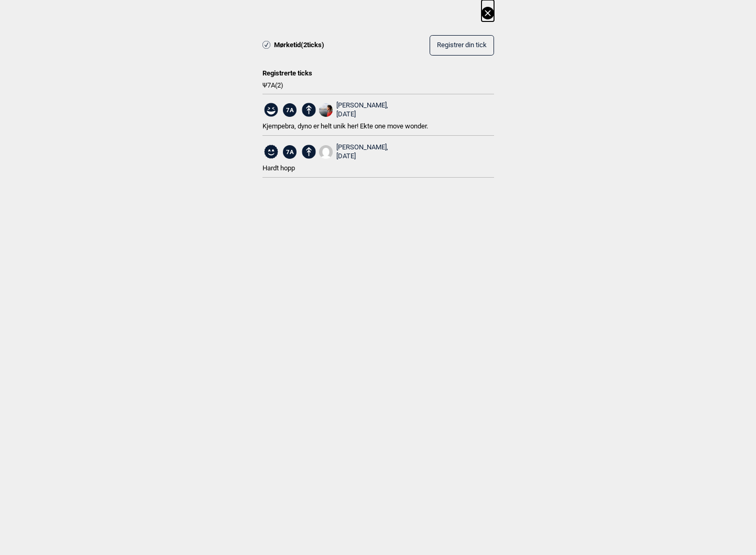  What do you see at coordinates (378, 70) in the screenshot?
I see `div: Registrerte ticks` at bounding box center [378, 70].